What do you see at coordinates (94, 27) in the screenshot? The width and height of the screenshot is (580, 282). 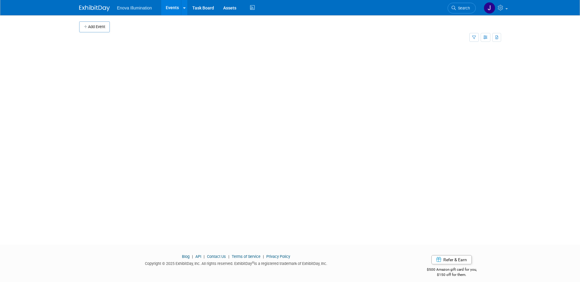 I see `button: Add Event` at bounding box center [94, 27].